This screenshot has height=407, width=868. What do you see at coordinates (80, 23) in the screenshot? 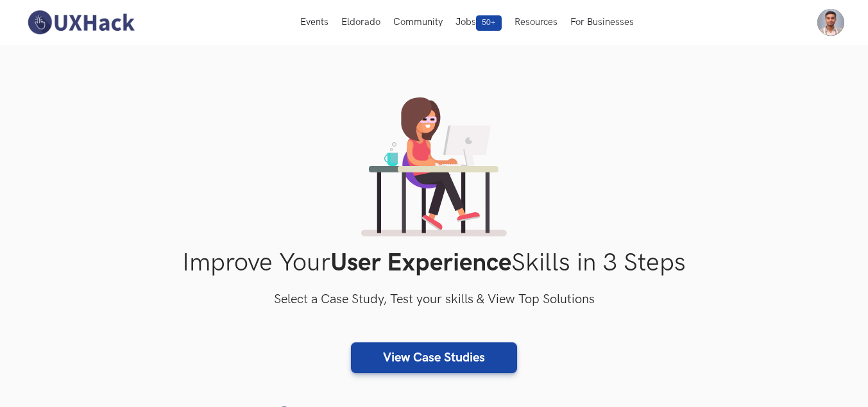
I see `img: UXHack-logo.png` at bounding box center [80, 23].